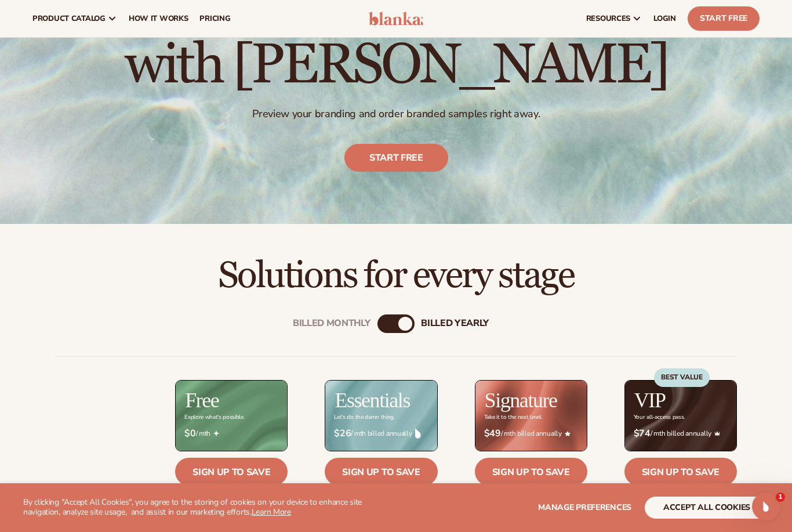 Image resolution: width=792 pixels, height=532 pixels. I want to click on p: Preview your branding and order branded samples right away., so click(396, 114).